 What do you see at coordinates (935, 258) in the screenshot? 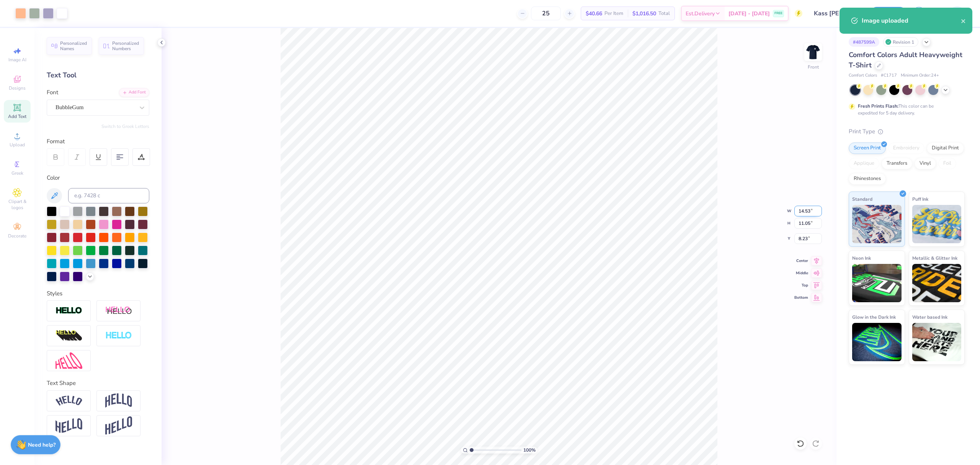
I see `span: Metallic & Glitter Ink` at bounding box center [935, 258].